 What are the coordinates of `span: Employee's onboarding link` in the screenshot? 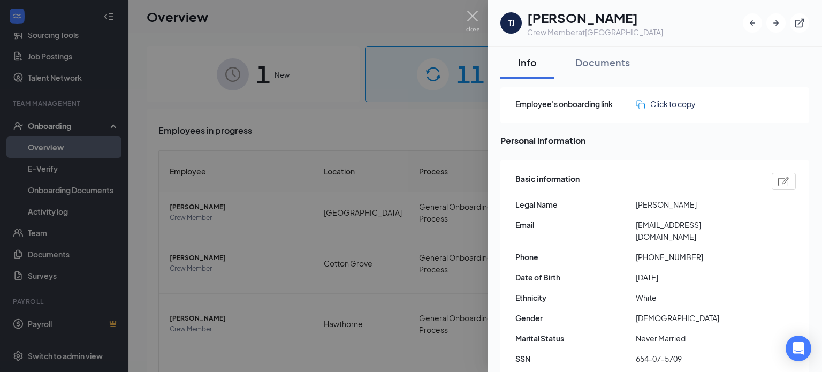 It's located at (575, 104).